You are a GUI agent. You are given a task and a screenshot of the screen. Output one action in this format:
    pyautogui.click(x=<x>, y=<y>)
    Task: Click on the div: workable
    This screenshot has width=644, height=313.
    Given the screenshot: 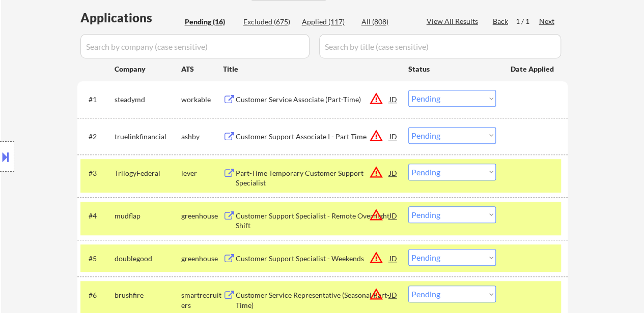 What is the action you would take?
    pyautogui.click(x=202, y=100)
    